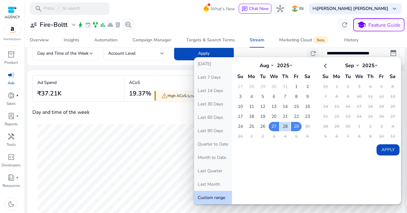  What do you see at coordinates (88, 25) in the screenshot?
I see `span: event` at bounding box center [88, 25].